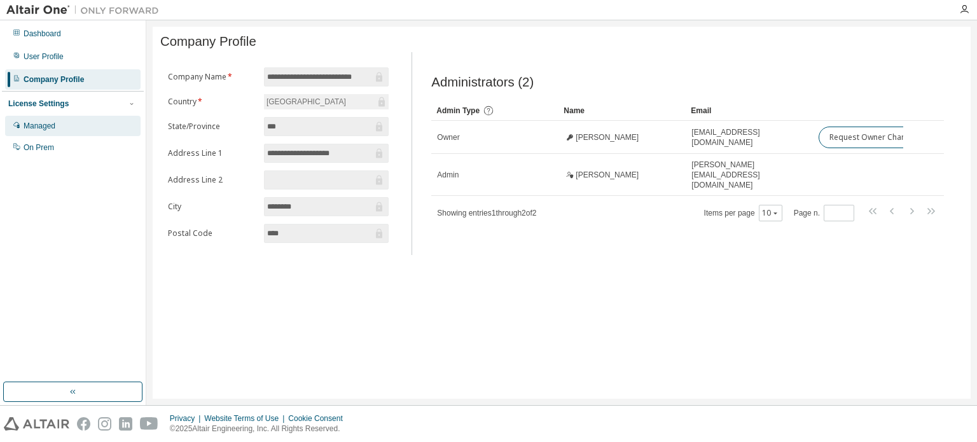  Describe the element at coordinates (749, 111) in the screenshot. I see `div: Email` at that location.